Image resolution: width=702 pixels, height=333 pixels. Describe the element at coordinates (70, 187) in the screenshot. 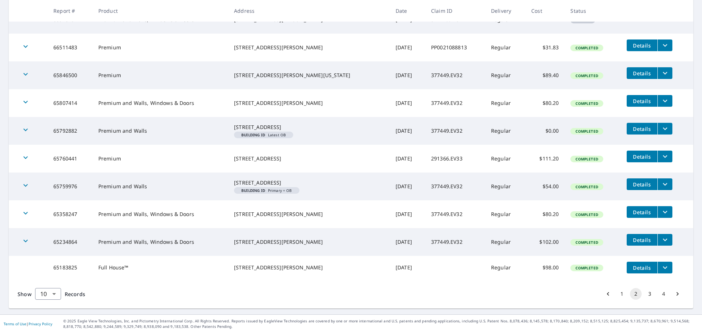

I see `td: 65759976` at that location.